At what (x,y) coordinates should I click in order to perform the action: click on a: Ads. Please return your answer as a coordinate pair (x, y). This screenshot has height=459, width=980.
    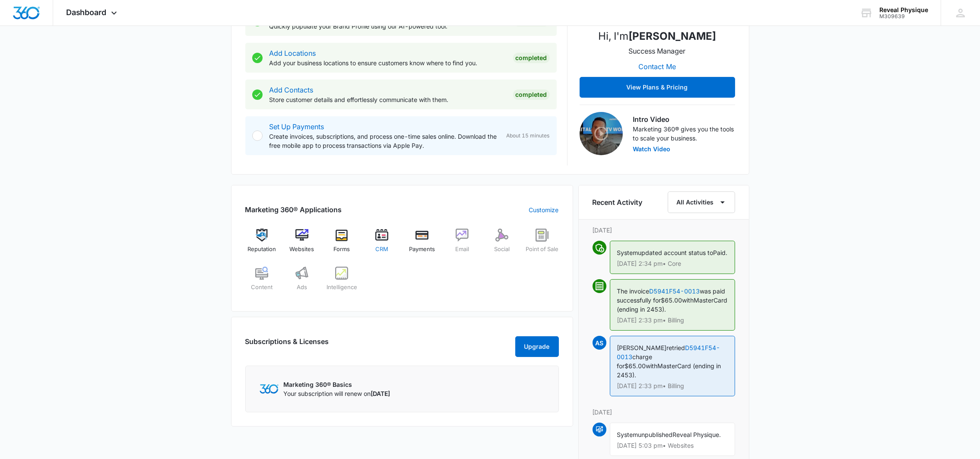
    Looking at the image, I should click on (302, 282).